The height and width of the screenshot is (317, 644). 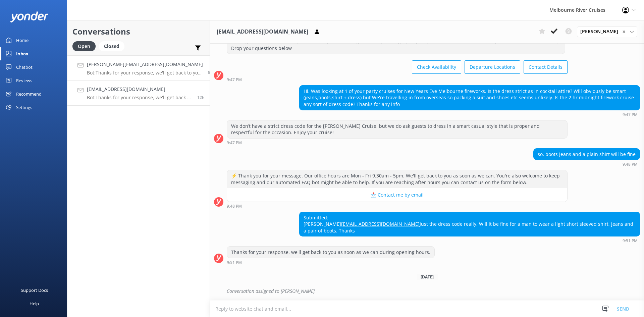 I want to click on a: Closed, so click(x=114, y=46).